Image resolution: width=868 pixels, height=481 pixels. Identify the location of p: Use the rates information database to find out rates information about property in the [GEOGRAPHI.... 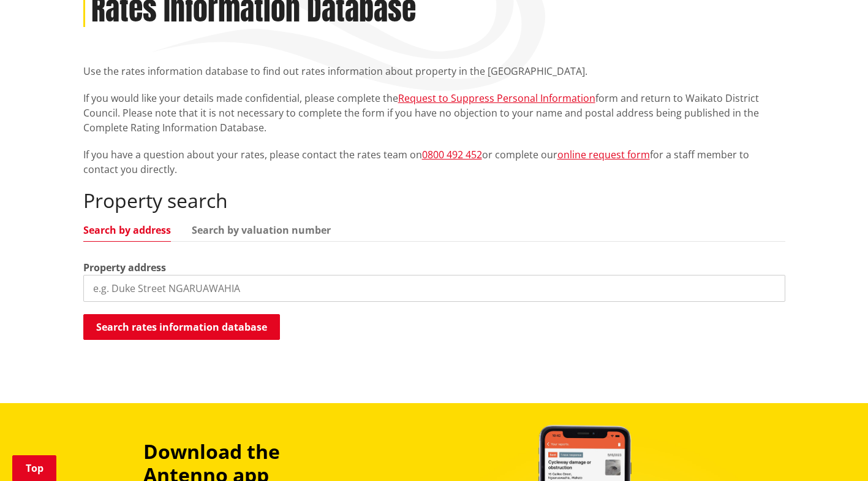
(434, 71).